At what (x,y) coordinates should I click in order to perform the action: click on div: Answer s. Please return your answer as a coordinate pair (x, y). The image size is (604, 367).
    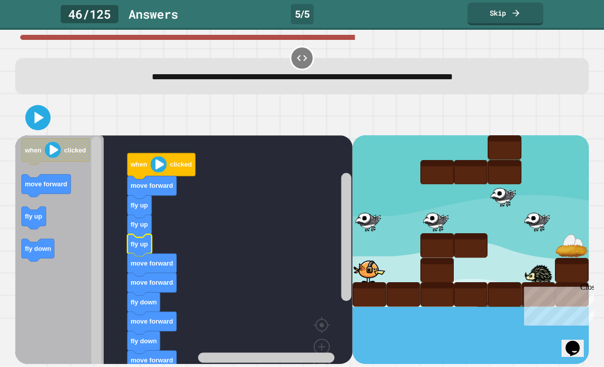
    Looking at the image, I should click on (153, 14).